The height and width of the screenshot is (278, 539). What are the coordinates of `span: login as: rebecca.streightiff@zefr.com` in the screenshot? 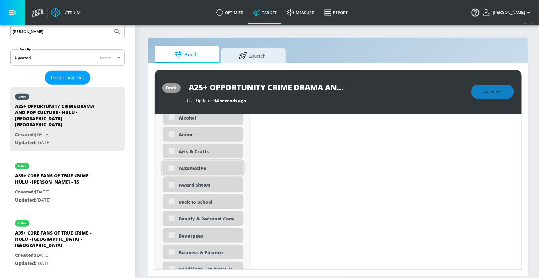 It's located at (508, 13).